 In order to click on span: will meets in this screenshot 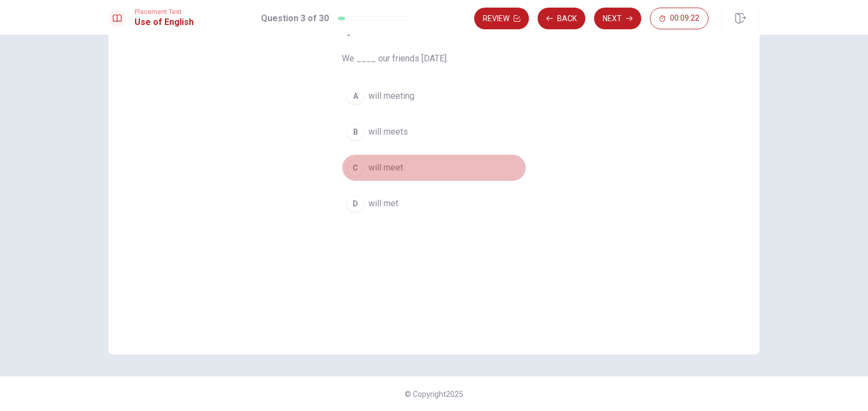, I will do `click(388, 132)`.